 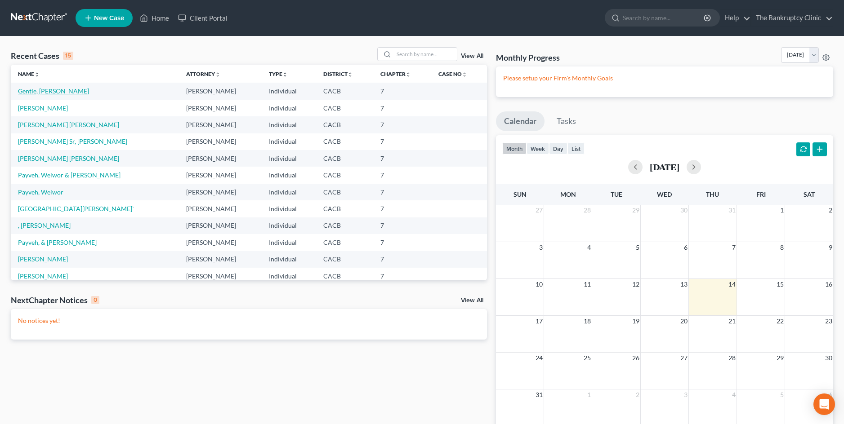 I want to click on p: Please setup your Firm's Monthly Goals, so click(x=664, y=78).